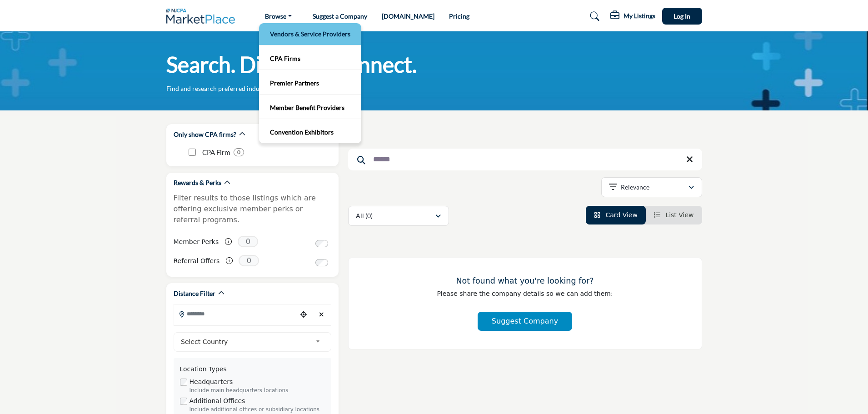 This screenshot has height=414, width=868. I want to click on label: Member Perks, so click(196, 242).